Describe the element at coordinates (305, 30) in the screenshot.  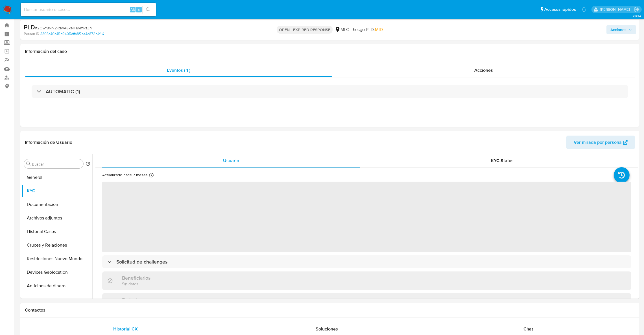
I see `p: OPEN - EXPIRED RESPONSE` at that location.